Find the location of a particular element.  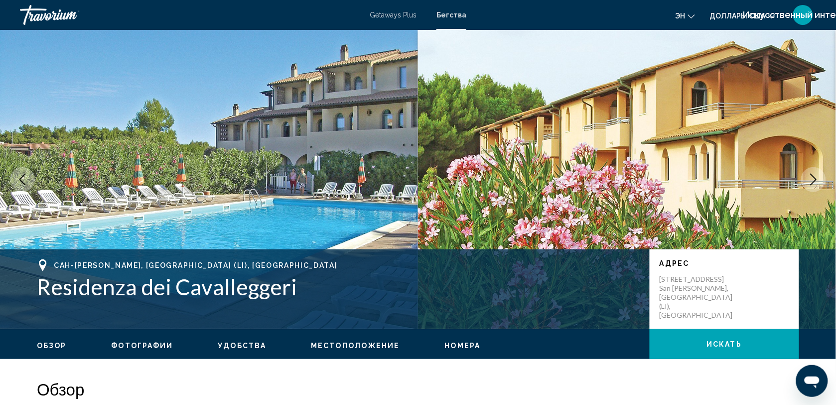

span: Getaways Plus is located at coordinates (393, 15).